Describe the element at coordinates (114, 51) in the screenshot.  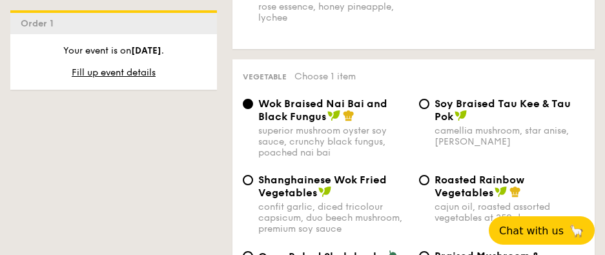
I see `p: Your event is on .` at that location.